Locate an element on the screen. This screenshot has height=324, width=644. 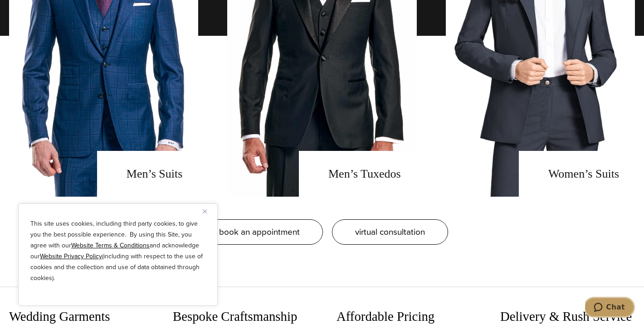
u: Website Privacy Policy is located at coordinates (71, 256).